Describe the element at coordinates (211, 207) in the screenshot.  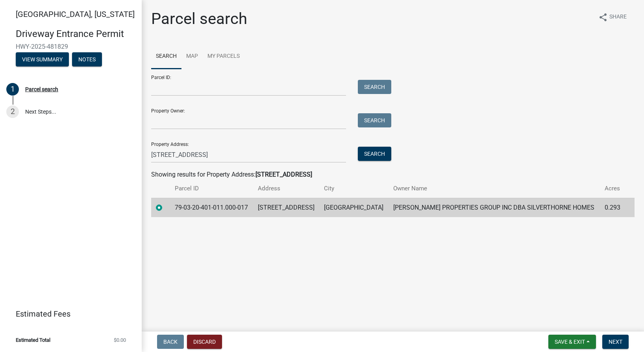
I see `td: 79-03-20-401-011.000-017` at that location.